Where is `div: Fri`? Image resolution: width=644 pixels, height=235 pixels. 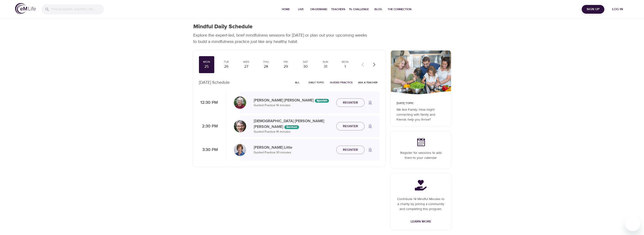
div: Fri is located at coordinates (286, 62).